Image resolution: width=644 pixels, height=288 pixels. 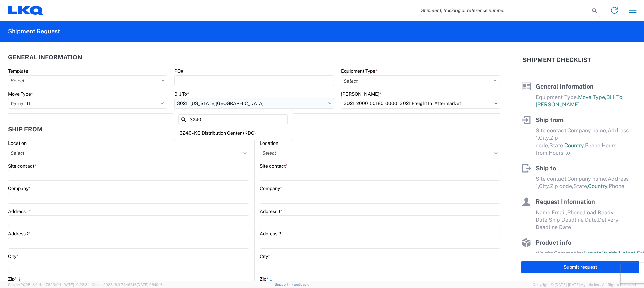 I want to click on span: Height,, so click(x=628, y=253).